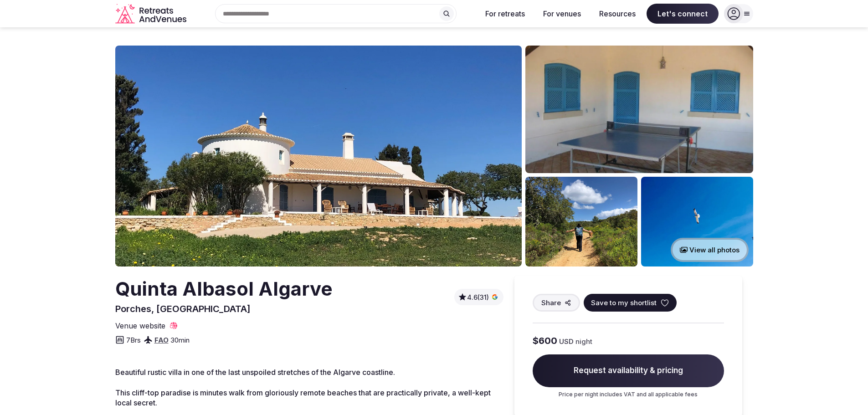 Image resolution: width=868 pixels, height=415 pixels. What do you see at coordinates (551, 302) in the screenshot?
I see `span: Share` at bounding box center [551, 302].